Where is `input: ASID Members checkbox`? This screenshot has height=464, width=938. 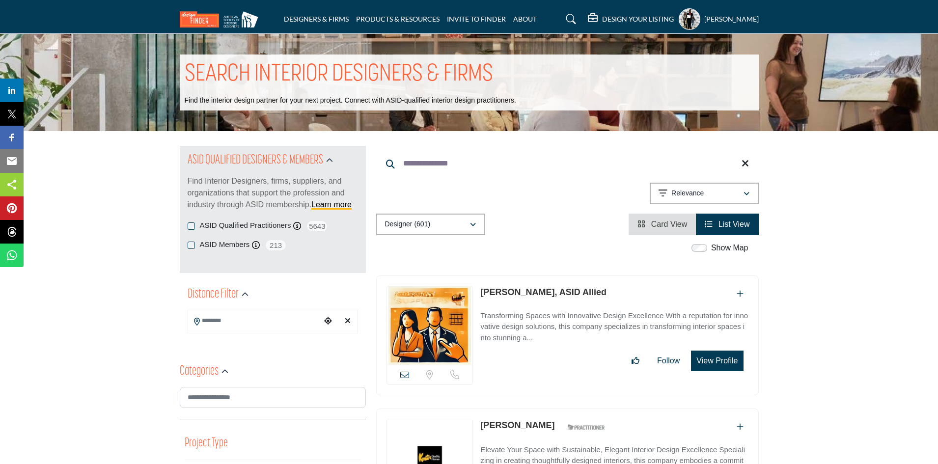 input: ASID Members checkbox is located at coordinates (191, 245).